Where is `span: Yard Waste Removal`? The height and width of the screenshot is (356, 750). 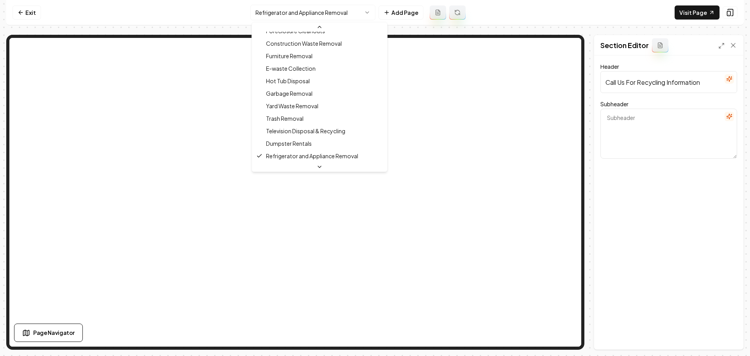
span: Yard Waste Removal is located at coordinates (292, 106).